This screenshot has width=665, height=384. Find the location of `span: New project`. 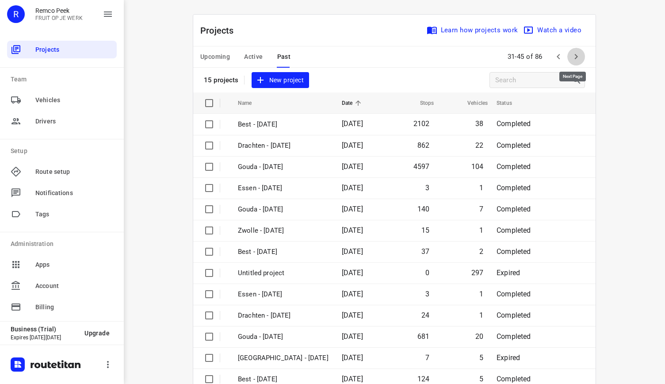

span: New project is located at coordinates (280, 80).